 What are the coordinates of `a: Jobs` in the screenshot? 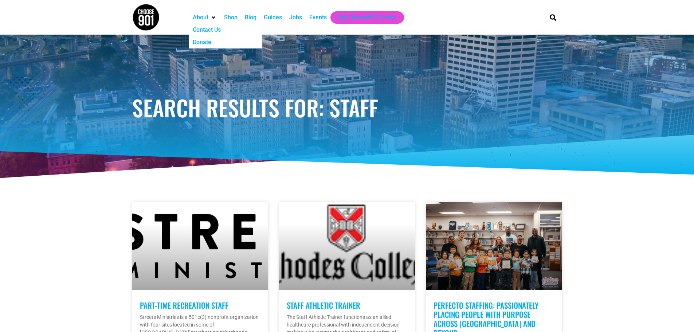 It's located at (295, 17).